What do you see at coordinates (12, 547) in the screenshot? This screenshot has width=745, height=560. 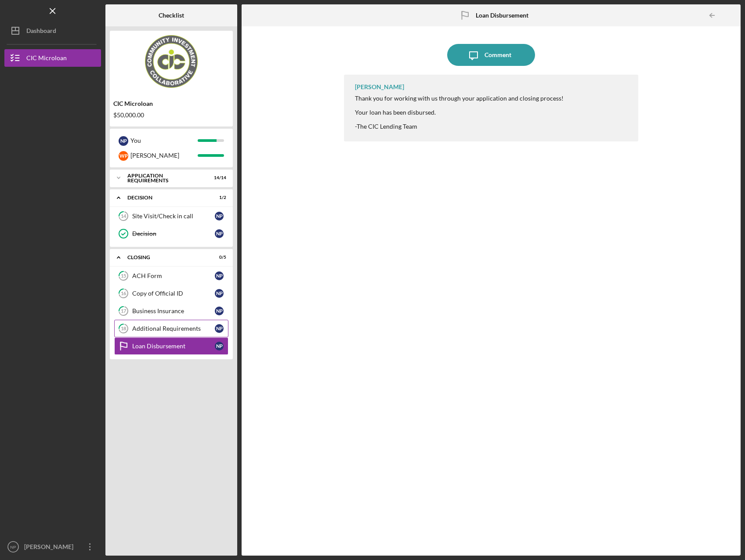 I see `text: NP` at bounding box center [12, 547].